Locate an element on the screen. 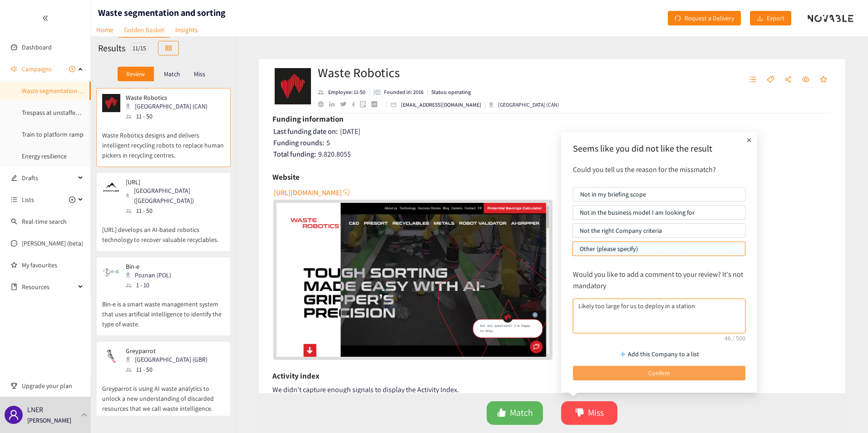 Image resolution: width=868 pixels, height=433 pixels. a: twitter is located at coordinates (345, 104).